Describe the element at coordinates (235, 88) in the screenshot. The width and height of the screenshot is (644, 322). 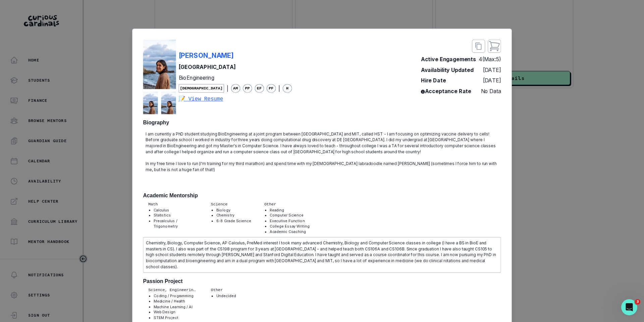
I see `span: AM` at that location.